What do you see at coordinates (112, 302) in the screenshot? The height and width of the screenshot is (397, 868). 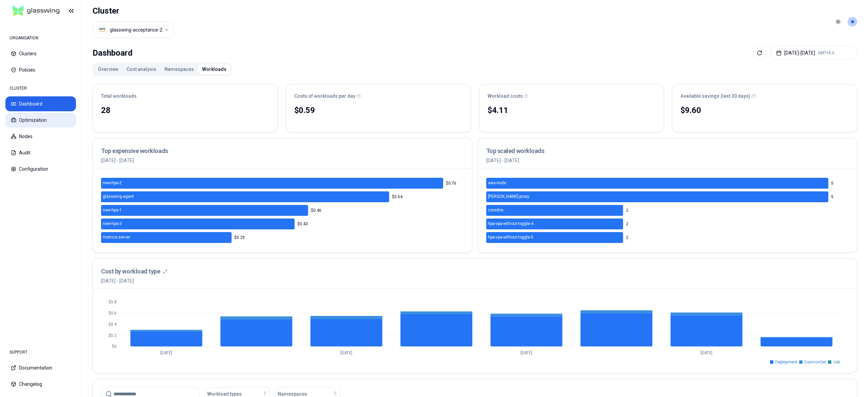 I see `tspan: $0.8` at bounding box center [112, 302].